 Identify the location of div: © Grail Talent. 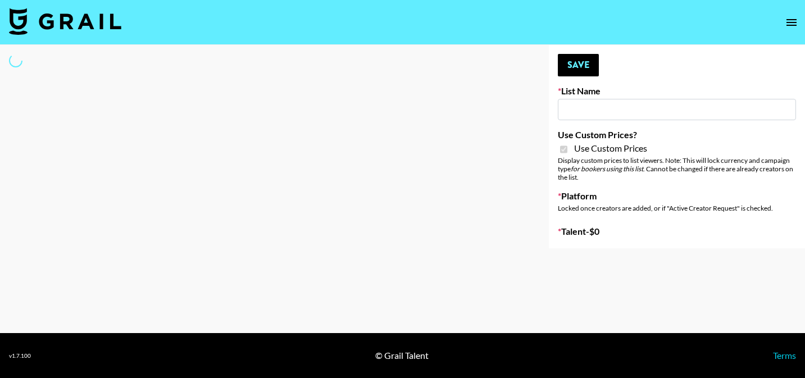
(402, 356).